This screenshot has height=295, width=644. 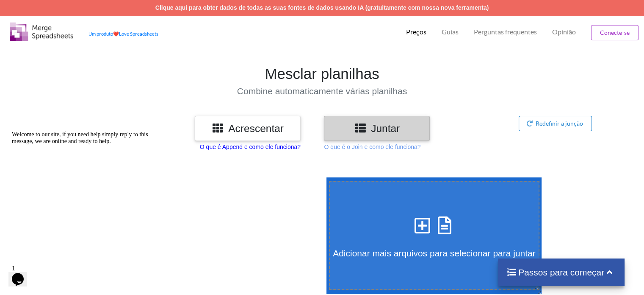 I want to click on font: Passos para começar, so click(x=561, y=272).